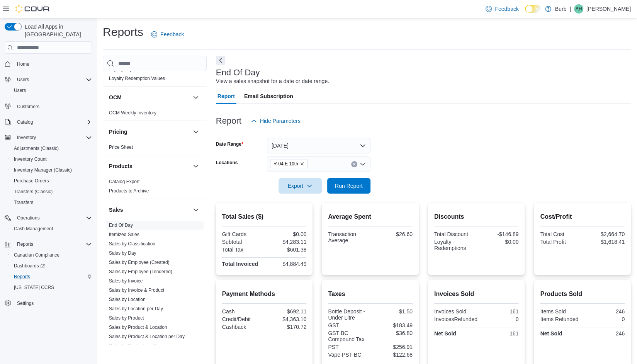 This screenshot has width=637, height=364. What do you see at coordinates (52, 192) in the screenshot?
I see `span: Transfers (Classic)` at bounding box center [52, 192].